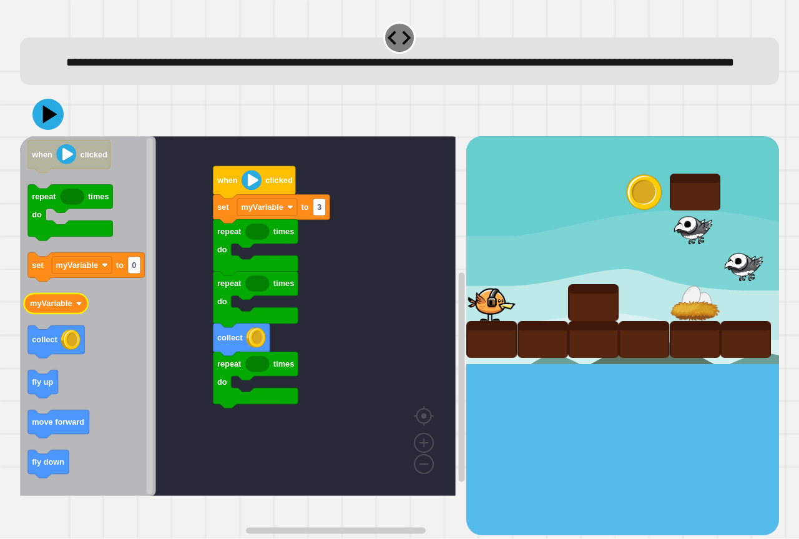 Image resolution: width=799 pixels, height=539 pixels. Describe the element at coordinates (48, 462) in the screenshot. I see `text: fly down` at that location.